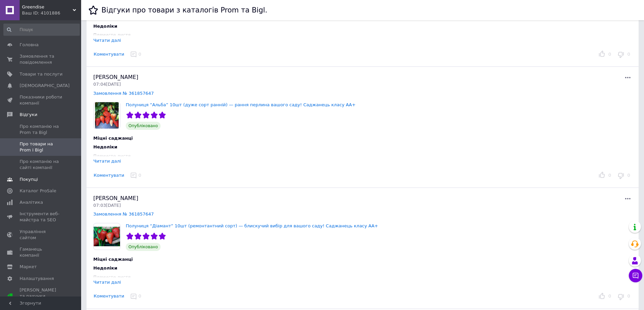  I want to click on span: Гаманець компанії, so click(41, 252).